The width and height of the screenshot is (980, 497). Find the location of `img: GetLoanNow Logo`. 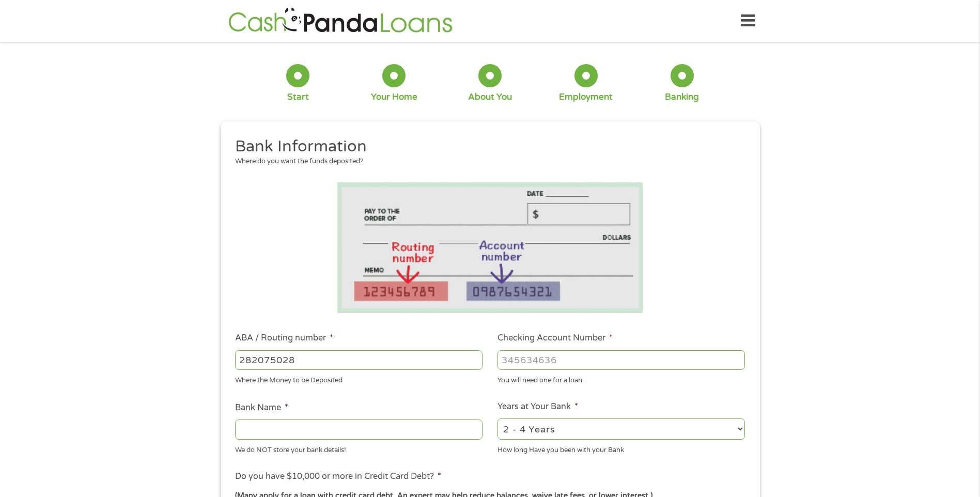

img: GetLoanNow Logo is located at coordinates (341, 20).